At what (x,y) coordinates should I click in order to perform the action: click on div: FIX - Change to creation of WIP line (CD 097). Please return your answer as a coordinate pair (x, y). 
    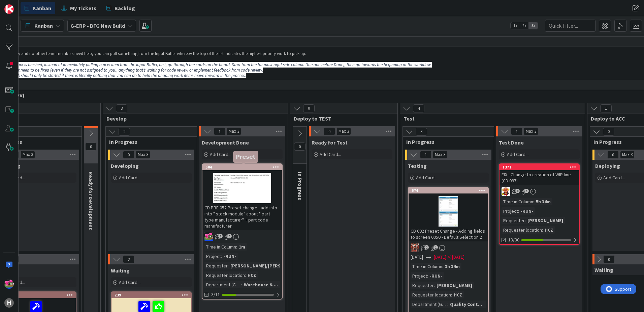
    Looking at the image, I should click on (539, 177).